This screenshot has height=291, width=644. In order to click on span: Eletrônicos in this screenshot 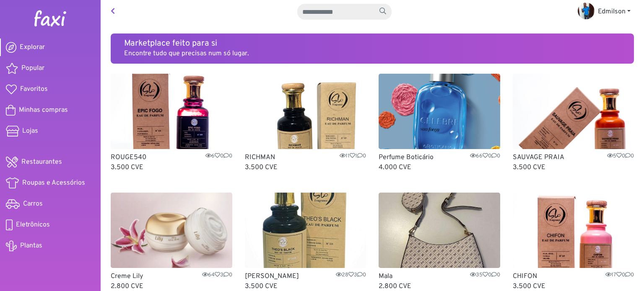, I will do `click(33, 225)`.